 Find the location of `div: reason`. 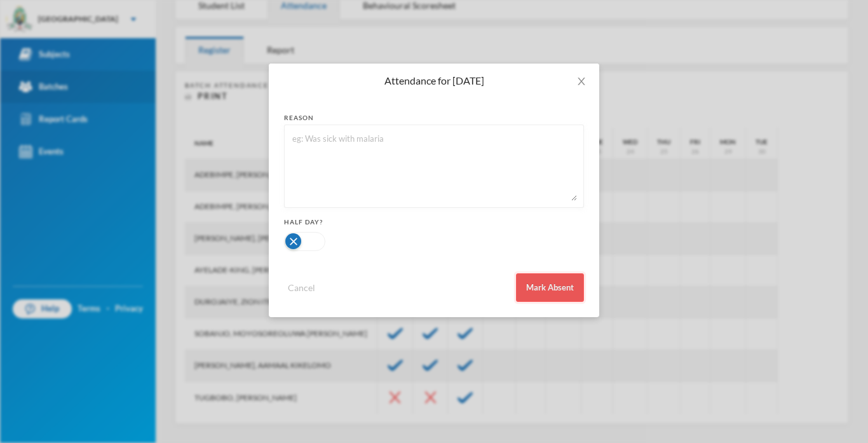

div: reason is located at coordinates (434, 118).